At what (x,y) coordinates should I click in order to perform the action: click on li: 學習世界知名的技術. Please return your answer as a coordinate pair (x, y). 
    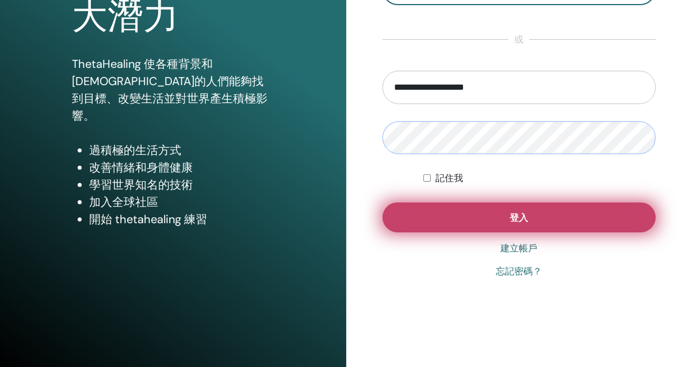
    Looking at the image, I should click on (181, 185).